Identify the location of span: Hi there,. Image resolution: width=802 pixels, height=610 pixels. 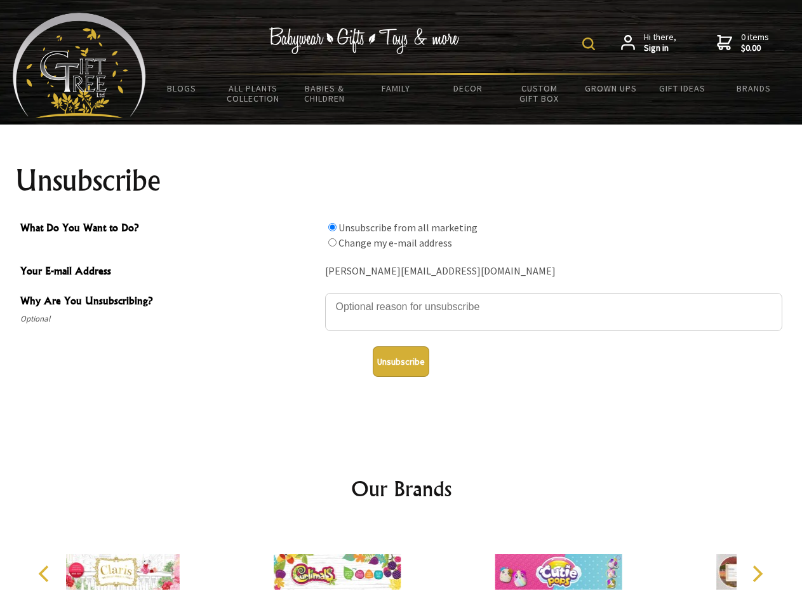
(660, 43).